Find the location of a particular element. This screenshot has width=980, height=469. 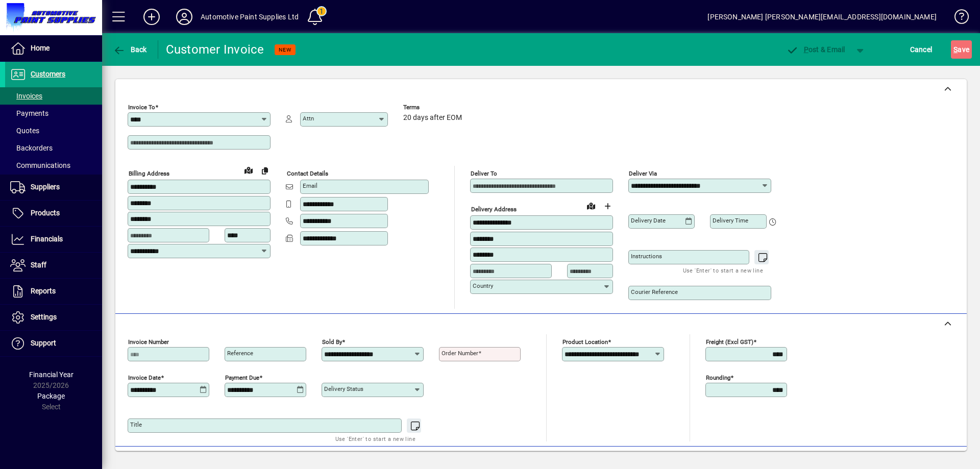

span: Package is located at coordinates (51, 396).